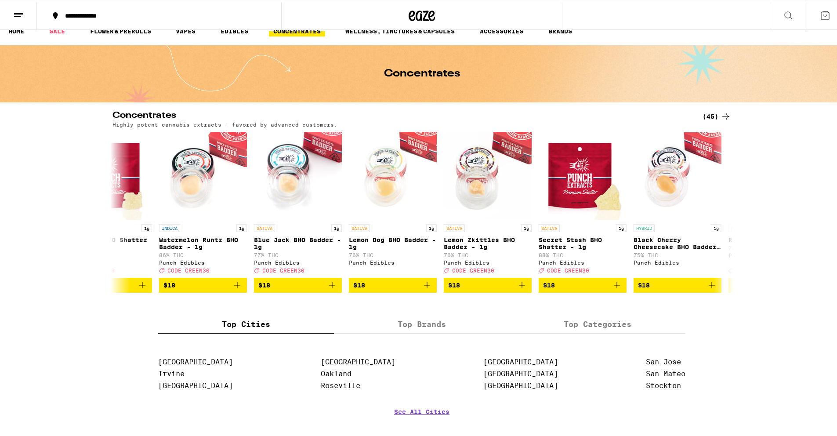 Image resolution: width=837 pixels, height=436 pixels. Describe the element at coordinates (582, 174) in the screenshot. I see `img: Punch Edibles - Secret Stash BHO Shatter - 1g` at that location.